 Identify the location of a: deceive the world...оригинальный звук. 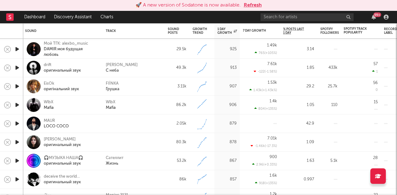
(62, 179).